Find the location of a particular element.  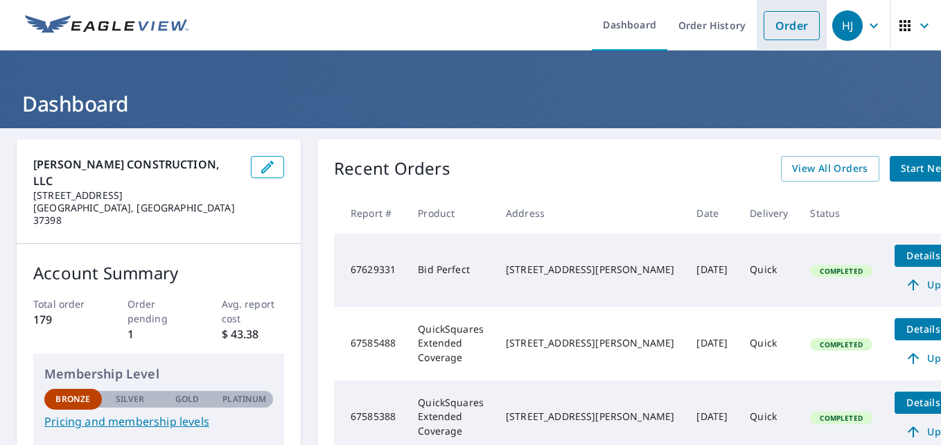

p: Silver is located at coordinates (130, 399).